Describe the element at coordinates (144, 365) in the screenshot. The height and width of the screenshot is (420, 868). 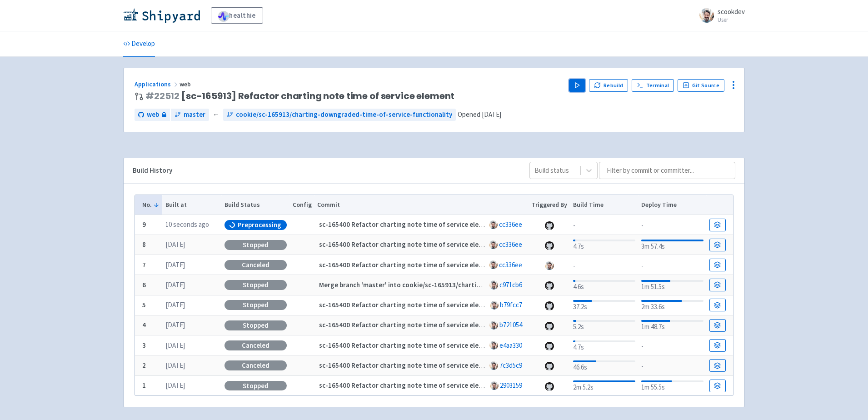
I see `b: 2` at that location.